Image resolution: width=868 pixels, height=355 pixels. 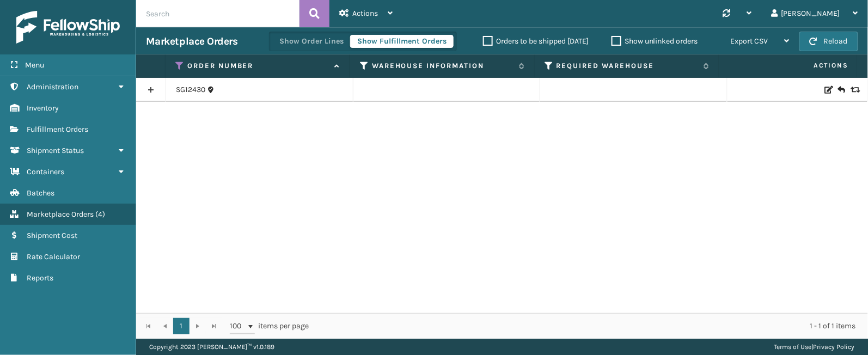 I want to click on i: Edit, so click(x=828, y=90).